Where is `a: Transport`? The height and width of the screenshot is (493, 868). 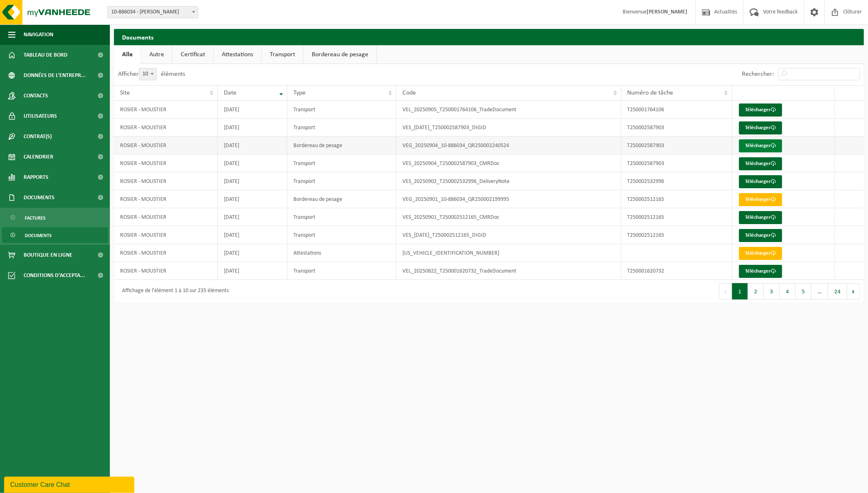
a: Transport is located at coordinates (283, 54).